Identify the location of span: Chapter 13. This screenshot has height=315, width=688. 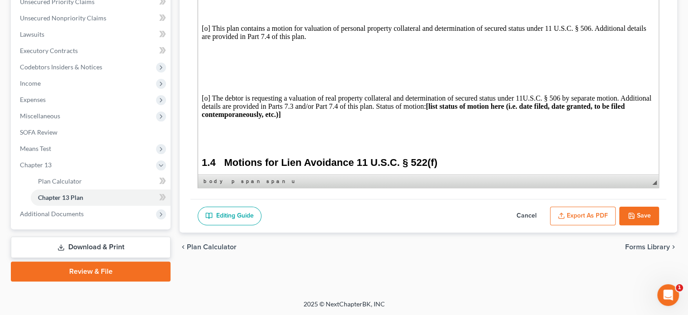
(36, 164).